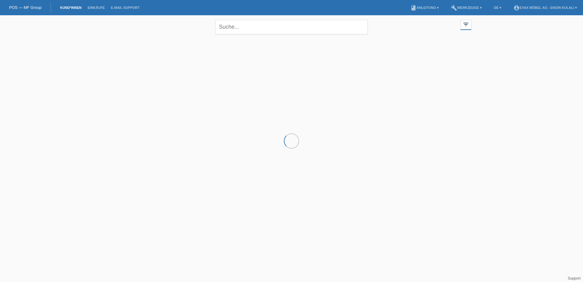 The width and height of the screenshot is (583, 282). I want to click on i: book, so click(414, 8).